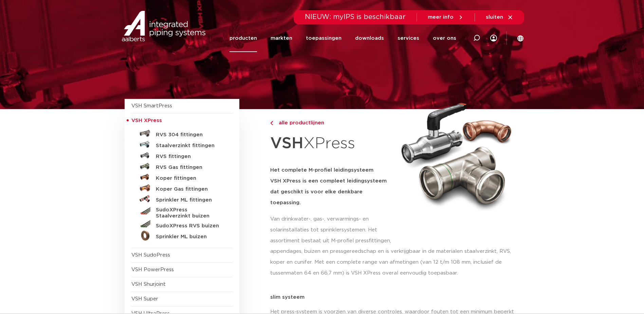 The height and width of the screenshot is (314, 644). What do you see at coordinates (408, 38) in the screenshot?
I see `a: services` at bounding box center [408, 38].